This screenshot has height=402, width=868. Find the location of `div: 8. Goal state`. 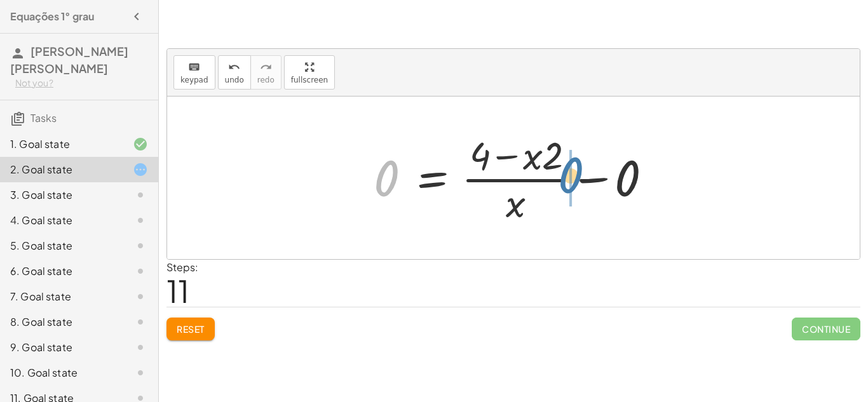

div: 8. Goal state is located at coordinates (61, 322).